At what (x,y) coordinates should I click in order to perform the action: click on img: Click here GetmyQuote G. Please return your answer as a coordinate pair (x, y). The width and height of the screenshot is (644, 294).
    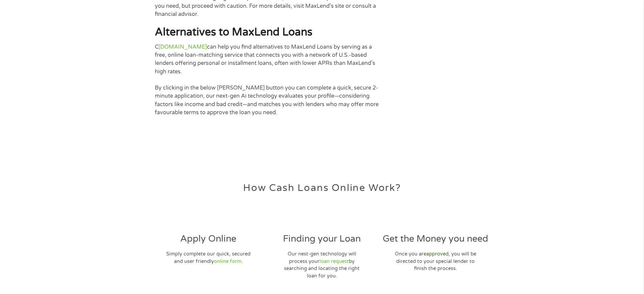
    Looking at the image, I should click on (267, 133).